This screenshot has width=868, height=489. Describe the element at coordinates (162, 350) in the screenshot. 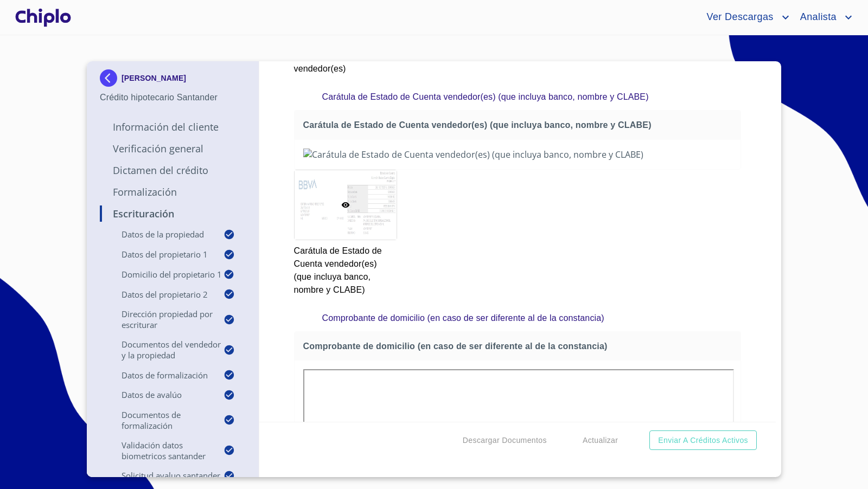

I see `p: Documentos del vendedor y la propiedad` at that location.